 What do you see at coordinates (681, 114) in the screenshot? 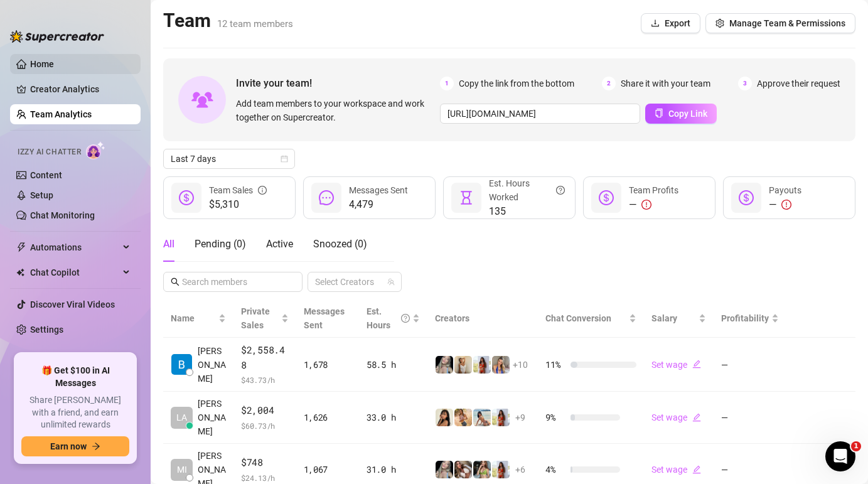
I see `button: Copy Link` at bounding box center [681, 114].